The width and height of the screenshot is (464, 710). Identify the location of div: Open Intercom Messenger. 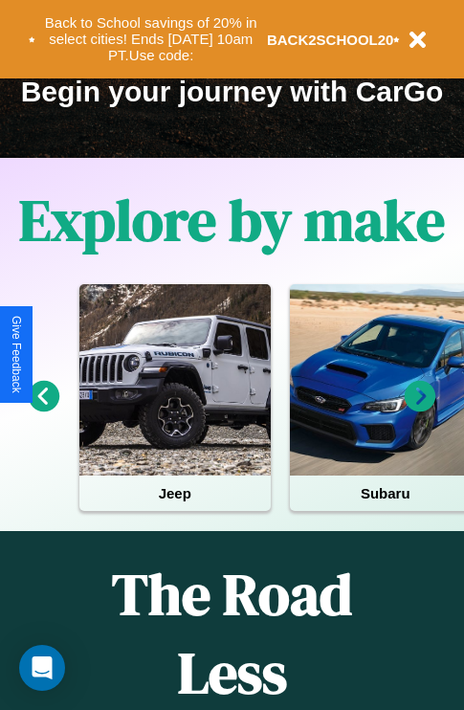
(42, 668).